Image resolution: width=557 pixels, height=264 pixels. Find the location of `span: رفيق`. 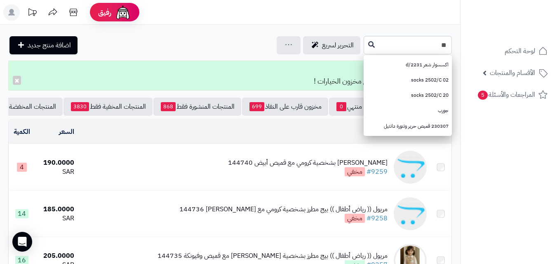

span: رفيق is located at coordinates (105, 12).